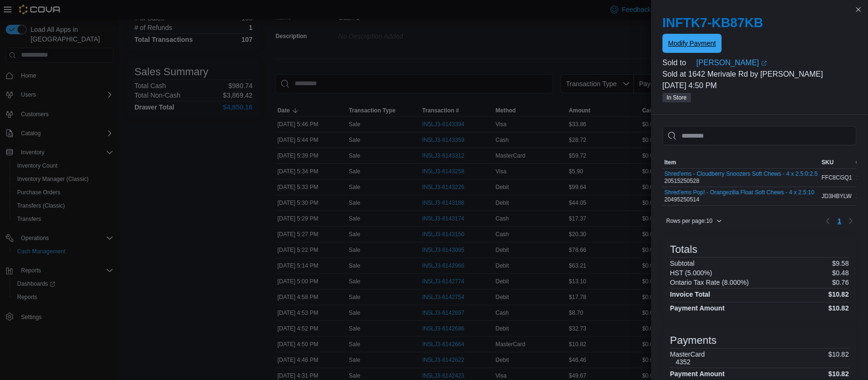 The width and height of the screenshot is (868, 380). What do you see at coordinates (690, 362) in the screenshot?
I see `h6: 4352` at bounding box center [690, 362].